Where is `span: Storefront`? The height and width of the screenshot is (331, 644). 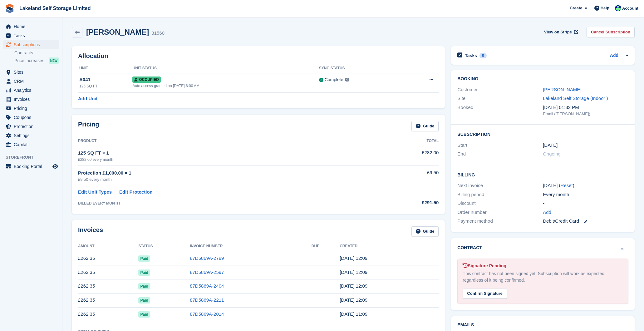 span: Storefront is located at coordinates (33, 157).